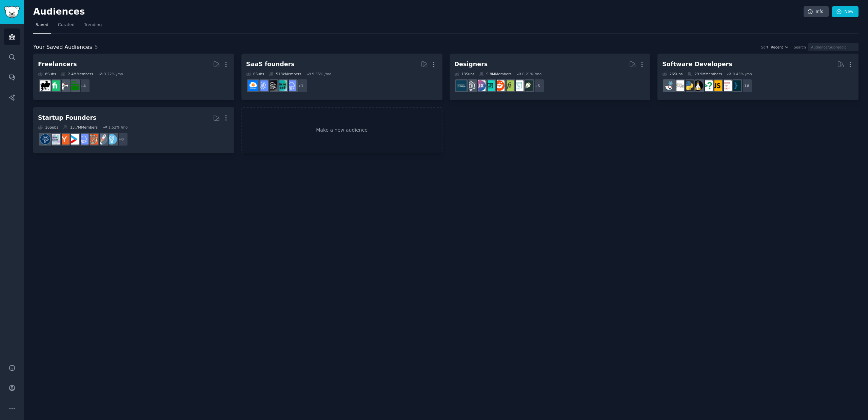 The width and height of the screenshot is (868, 420). Describe the element at coordinates (93, 25) in the screenshot. I see `span: Trending` at that location.